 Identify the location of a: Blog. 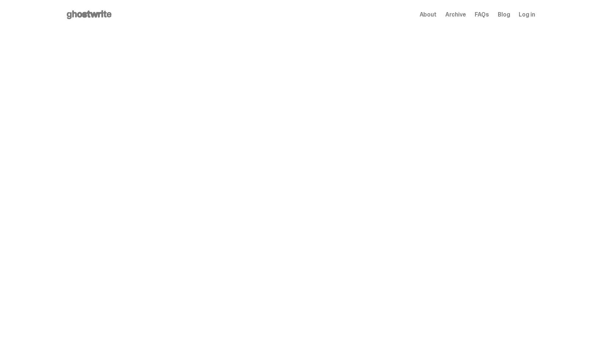
(504, 15).